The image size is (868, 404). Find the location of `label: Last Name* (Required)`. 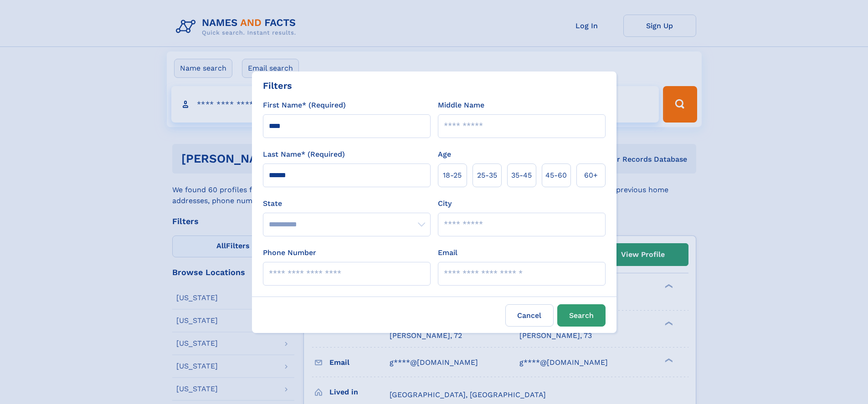

label: Last Name* (Required) is located at coordinates (304, 154).